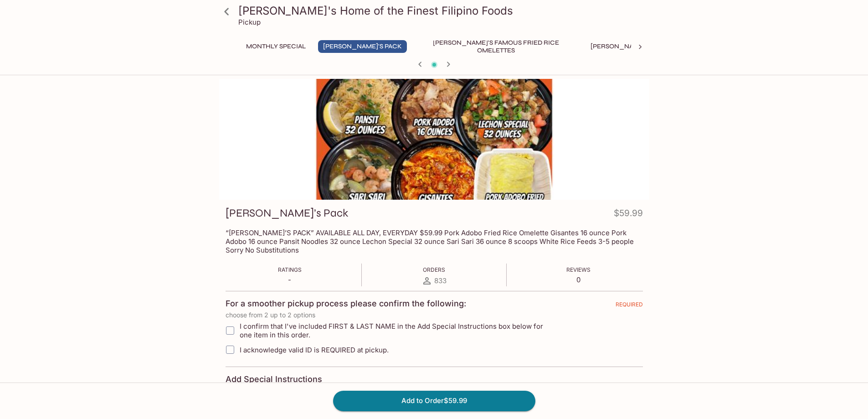 This screenshot has width=868, height=419. I want to click on span: 833, so click(441, 280).